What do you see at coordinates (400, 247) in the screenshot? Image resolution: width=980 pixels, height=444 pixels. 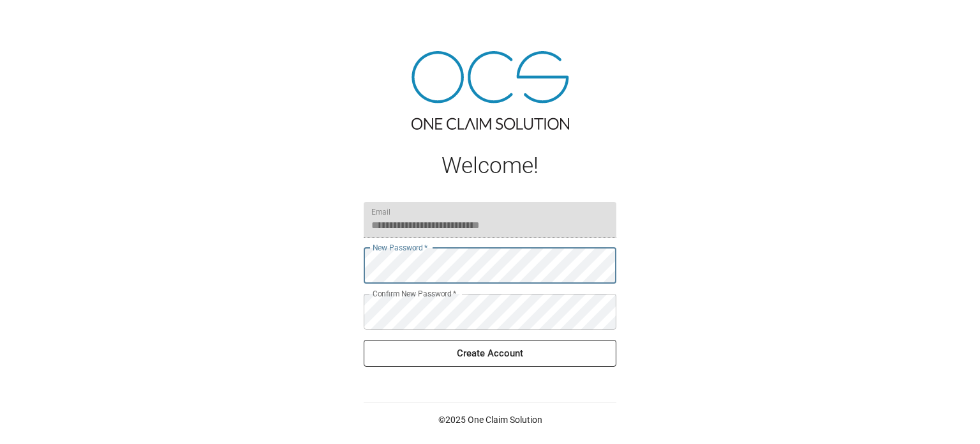 I see `label: New Password` at bounding box center [400, 247].